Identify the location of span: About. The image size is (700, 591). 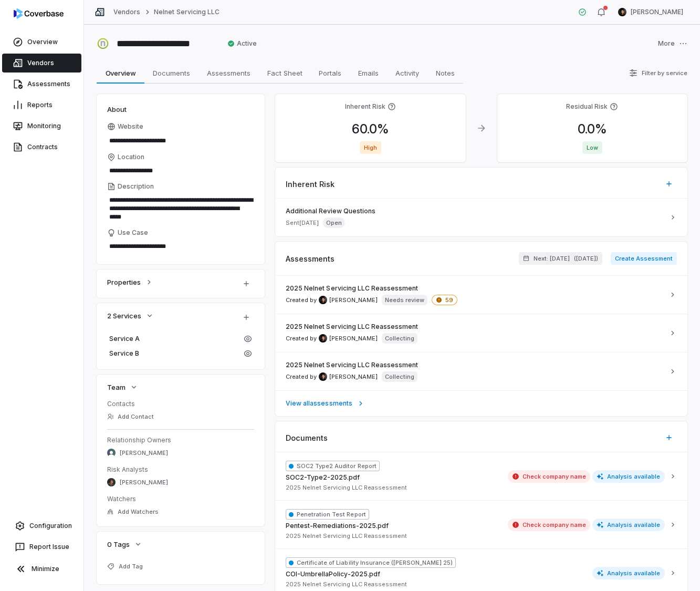
(117, 109).